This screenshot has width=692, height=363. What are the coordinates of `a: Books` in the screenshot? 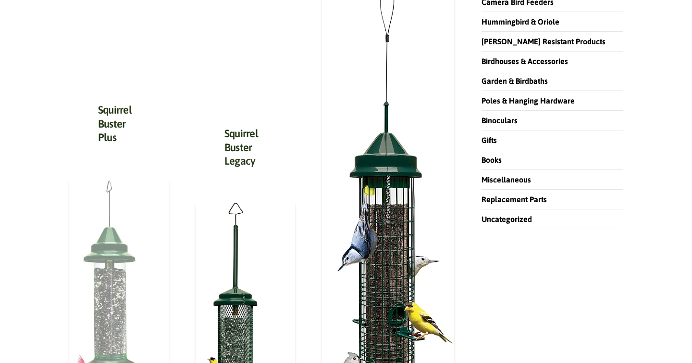 It's located at (492, 160).